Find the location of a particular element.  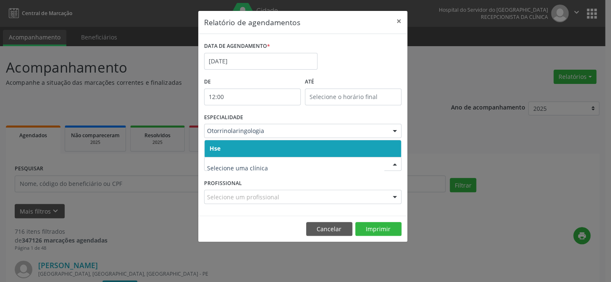

span: Selecione um profissional is located at coordinates (243, 197).